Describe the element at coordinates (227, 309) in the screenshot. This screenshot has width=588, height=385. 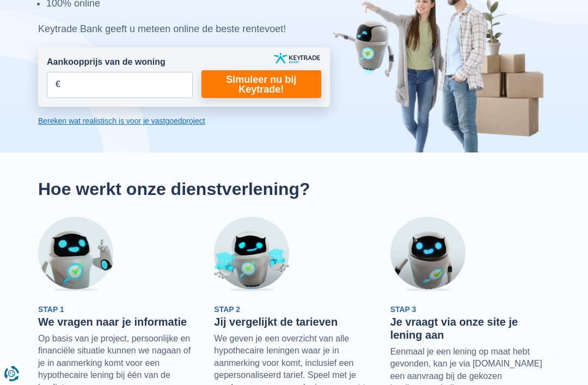
I see `span: Stap 2` at that location.